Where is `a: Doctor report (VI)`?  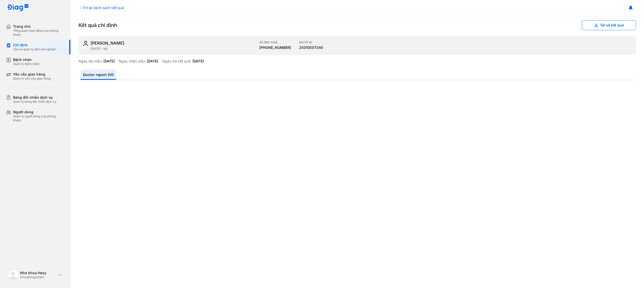 a: Doctor report (VI) is located at coordinates (99, 75).